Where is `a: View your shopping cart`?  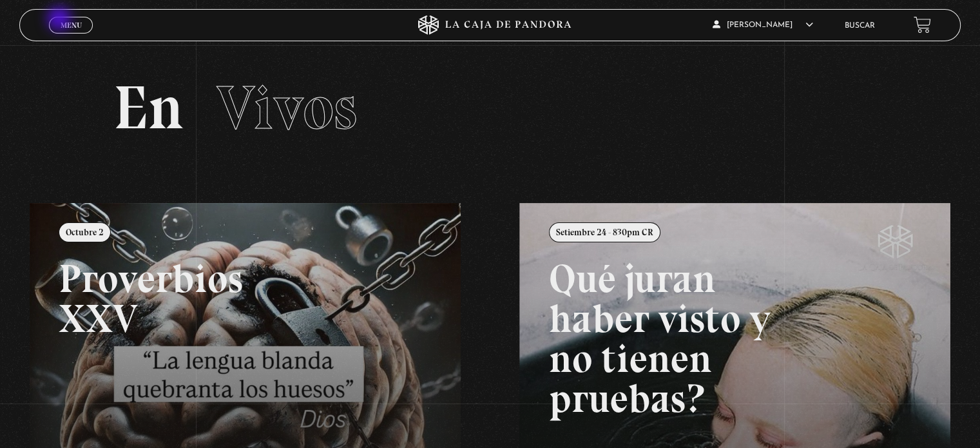
a: View your shopping cart is located at coordinates (922, 25).